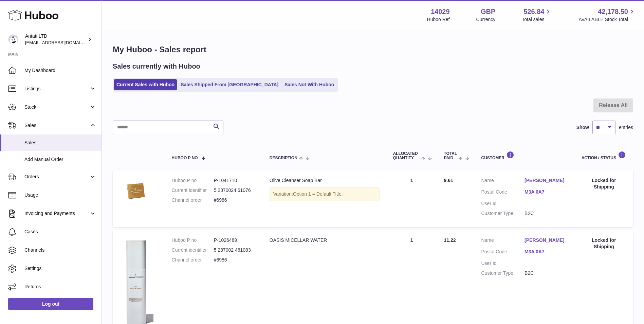 Image resolution: width=644 pixels, height=324 pixels. What do you see at coordinates (524, 155) in the screenshot?
I see `div: Customer` at bounding box center [524, 155].